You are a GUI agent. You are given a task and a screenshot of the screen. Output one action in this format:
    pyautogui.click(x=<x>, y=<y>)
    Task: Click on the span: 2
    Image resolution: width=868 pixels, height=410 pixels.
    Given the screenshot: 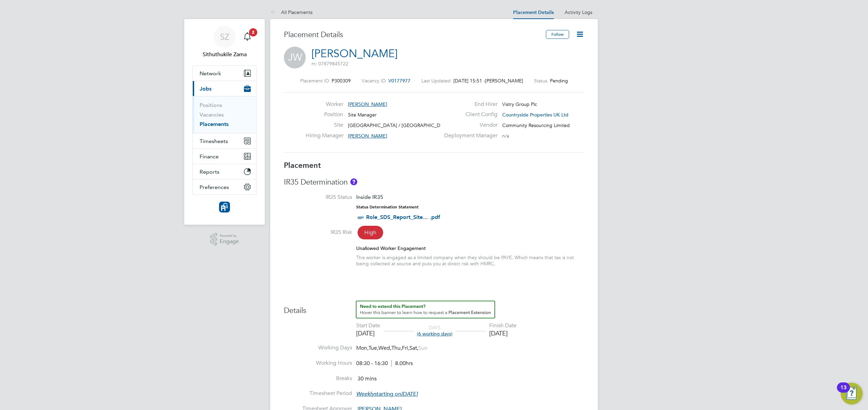 What is the action you would take?
    pyautogui.click(x=253, y=32)
    